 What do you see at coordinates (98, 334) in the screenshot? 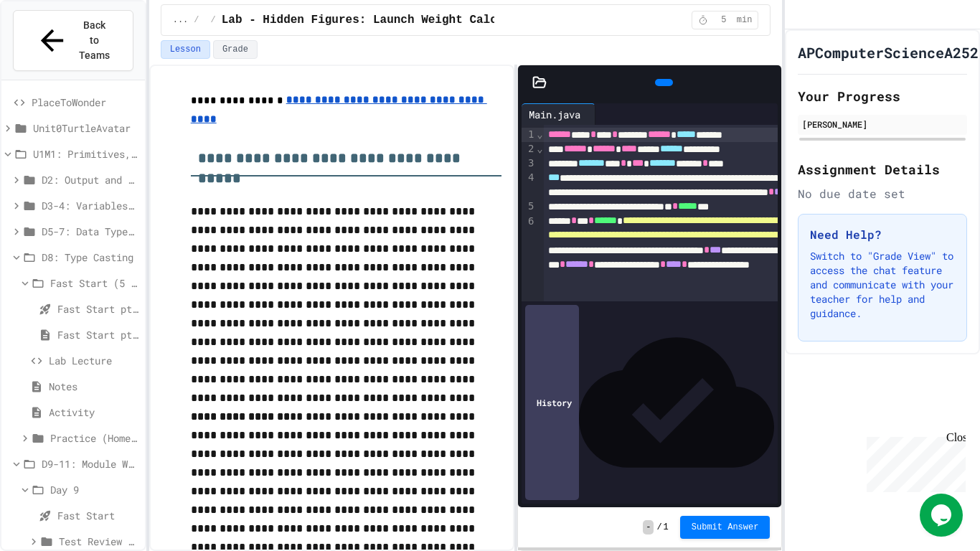
I see `span: Fast Start pt.2` at bounding box center [98, 334].